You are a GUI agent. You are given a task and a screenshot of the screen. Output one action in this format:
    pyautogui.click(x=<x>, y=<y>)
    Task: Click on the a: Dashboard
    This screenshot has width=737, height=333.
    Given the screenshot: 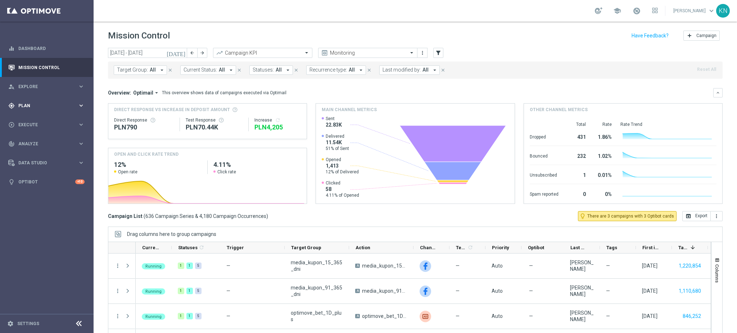 What is the action you would take?
    pyautogui.click(x=51, y=48)
    